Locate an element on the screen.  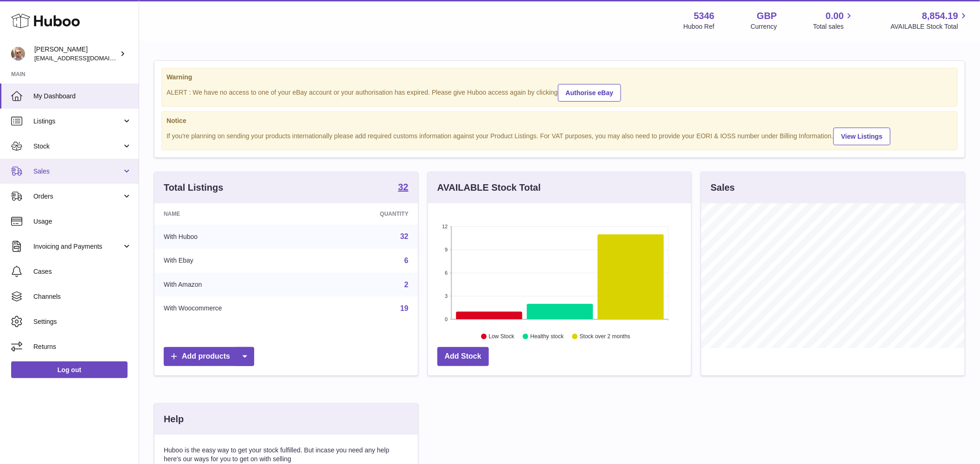
text: 0 is located at coordinates (446, 319).